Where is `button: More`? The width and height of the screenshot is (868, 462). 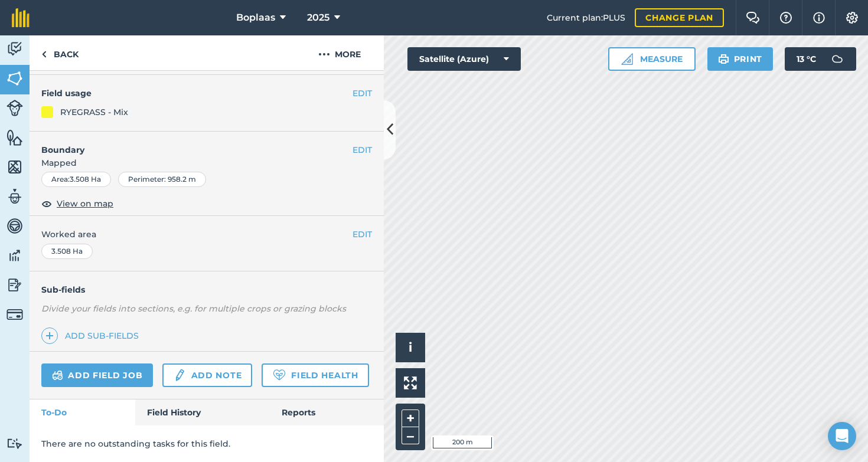 button: More is located at coordinates (340, 53).